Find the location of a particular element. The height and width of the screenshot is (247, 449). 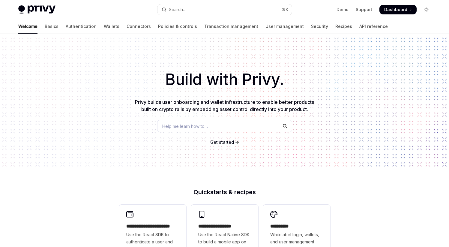

button: Open search is located at coordinates (225, 10).